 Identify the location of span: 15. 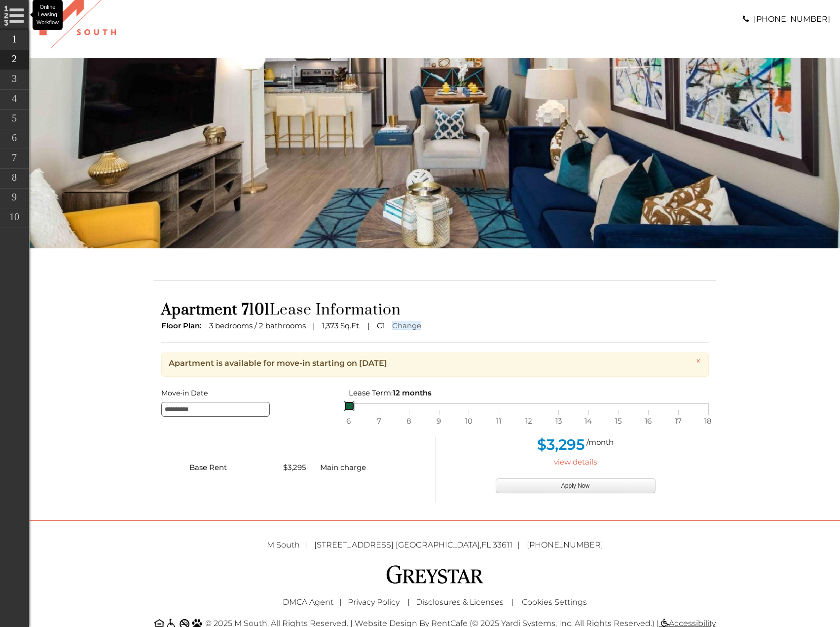
(619, 422).